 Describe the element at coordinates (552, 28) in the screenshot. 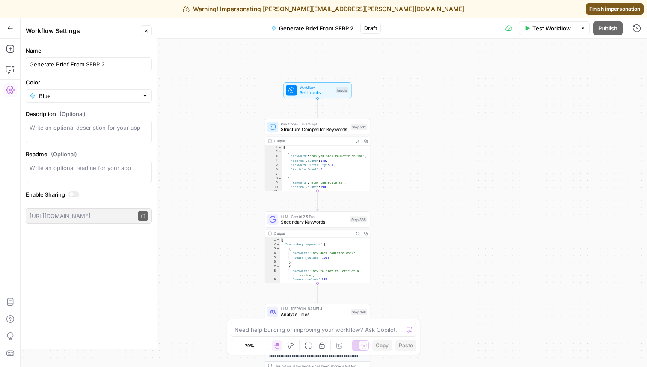

I see `span: Test Workflow` at that location.